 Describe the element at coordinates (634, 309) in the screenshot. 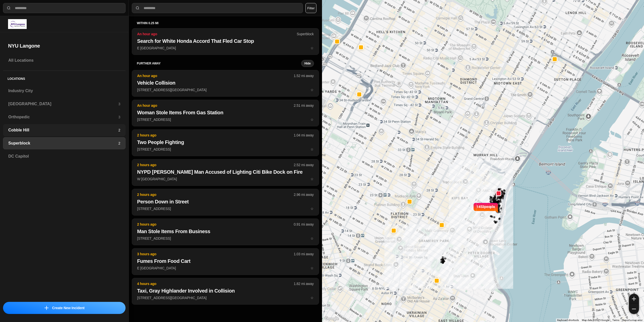

I see `button: zoom-out` at that location.